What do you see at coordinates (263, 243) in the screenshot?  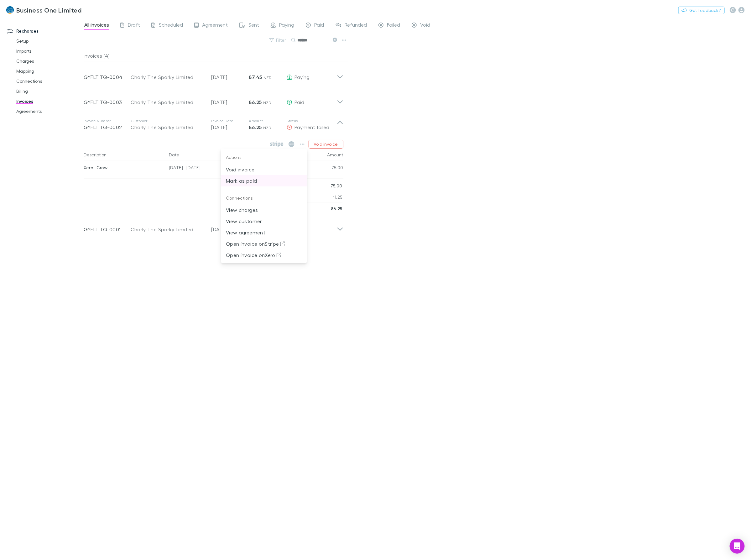 I see `li: Open invoice onStripe` at bounding box center [263, 243].